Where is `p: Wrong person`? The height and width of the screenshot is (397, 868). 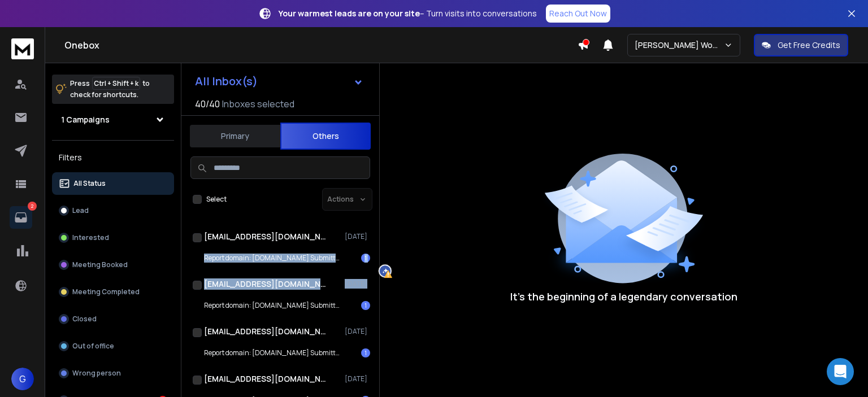
p: Wrong person is located at coordinates (97, 373).